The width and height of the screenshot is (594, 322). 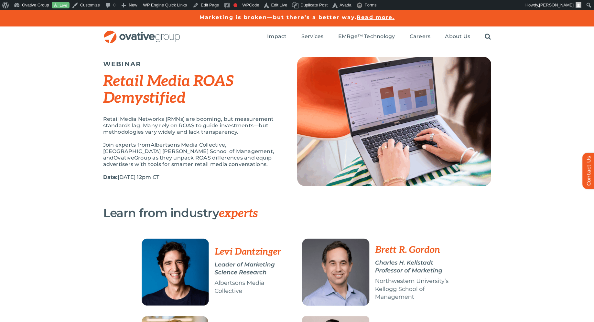 What do you see at coordinates (277, 37) in the screenshot?
I see `a: Impact` at bounding box center [277, 37].